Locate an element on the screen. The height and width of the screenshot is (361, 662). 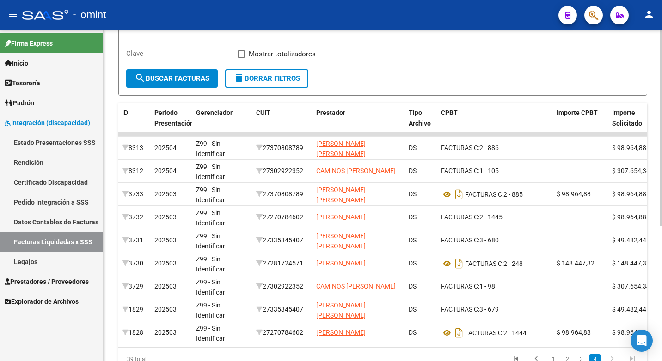
datatable-header-cell: Gerenciador is located at coordinates (222, 123).